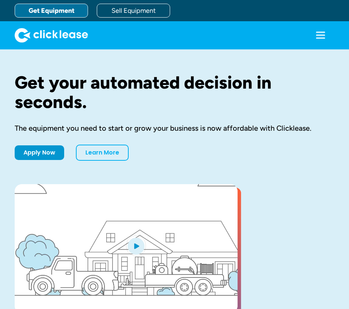 This screenshot has height=309, width=349. Describe the element at coordinates (136, 246) in the screenshot. I see `img: Blue play button logo on a light blue circular background` at that location.